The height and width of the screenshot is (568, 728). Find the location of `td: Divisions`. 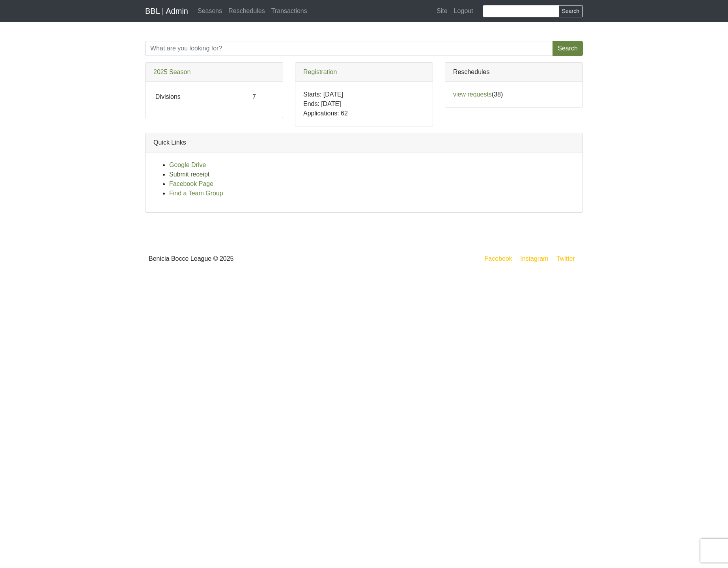

td: Divisions is located at coordinates (202, 97).